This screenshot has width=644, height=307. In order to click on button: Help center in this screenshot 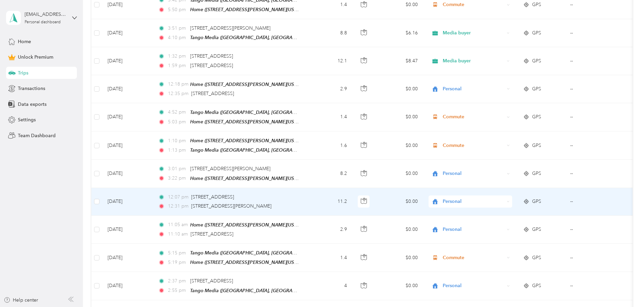, I will do `click(21, 300)`.